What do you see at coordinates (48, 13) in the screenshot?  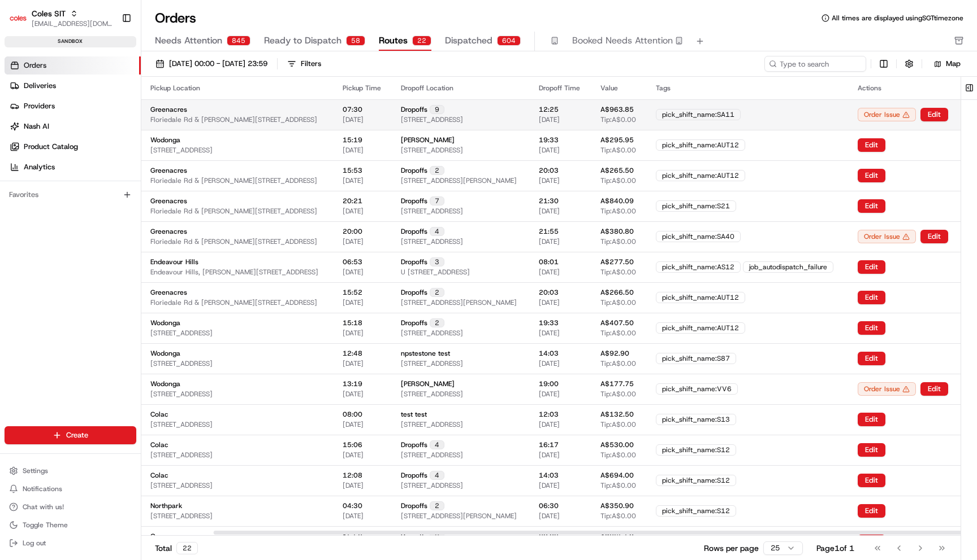 I see `button: Coles SIT` at bounding box center [48, 13].